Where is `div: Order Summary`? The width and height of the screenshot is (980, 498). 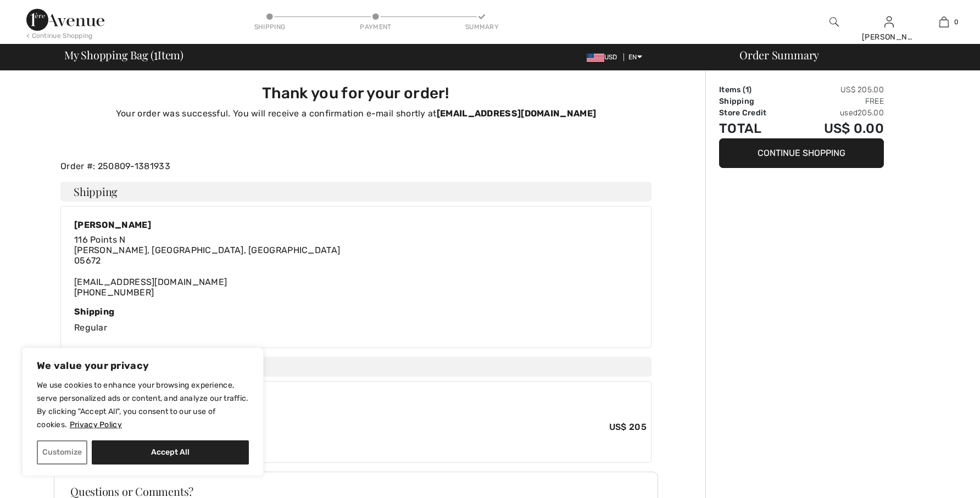
div: Order Summary is located at coordinates (850, 55).